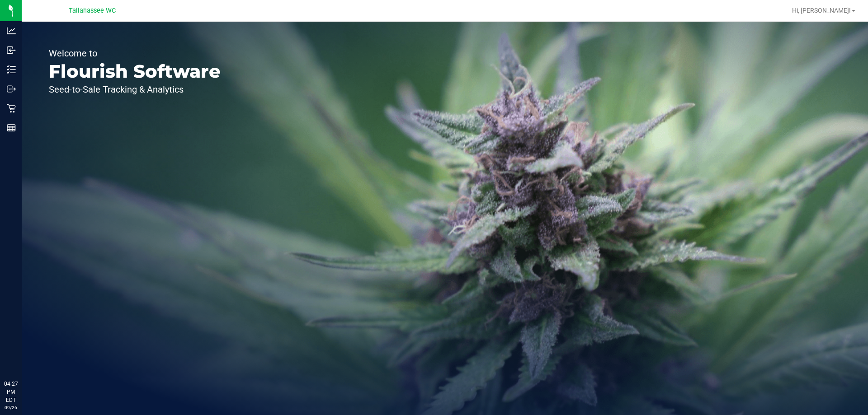 This screenshot has height=415, width=868. What do you see at coordinates (11, 50) in the screenshot?
I see `inline-svg: Inbound` at bounding box center [11, 50].